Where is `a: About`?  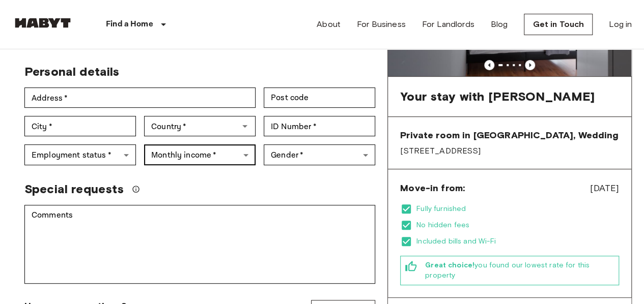
a: About is located at coordinates (328, 25).